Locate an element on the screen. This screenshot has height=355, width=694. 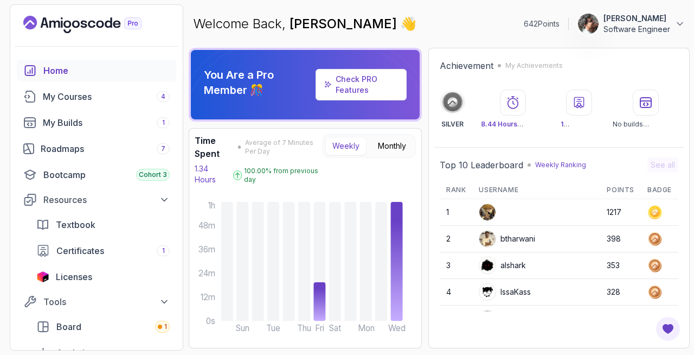
span: 7 is located at coordinates (163, 149).